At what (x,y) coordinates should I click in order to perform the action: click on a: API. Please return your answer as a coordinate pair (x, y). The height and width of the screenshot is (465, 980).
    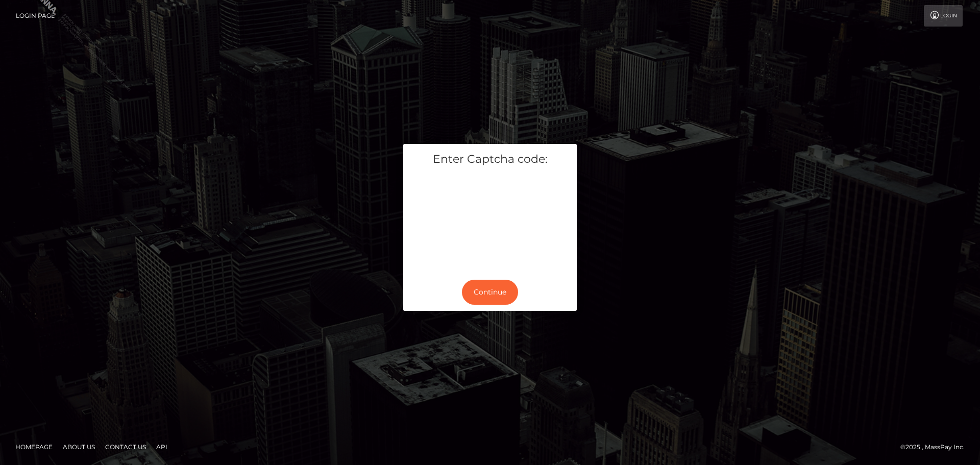
    Looking at the image, I should click on (161, 447).